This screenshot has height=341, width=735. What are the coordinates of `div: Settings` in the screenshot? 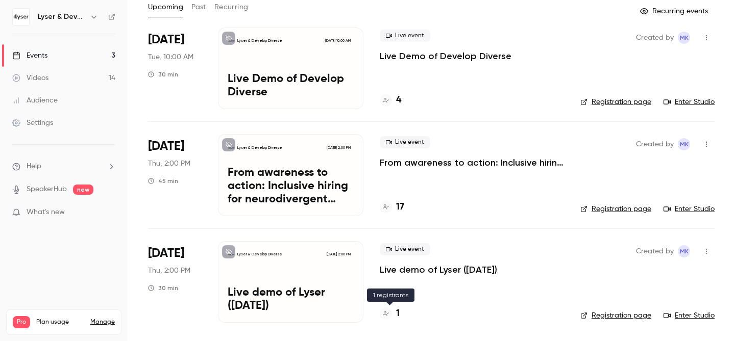 It's located at (33, 123).